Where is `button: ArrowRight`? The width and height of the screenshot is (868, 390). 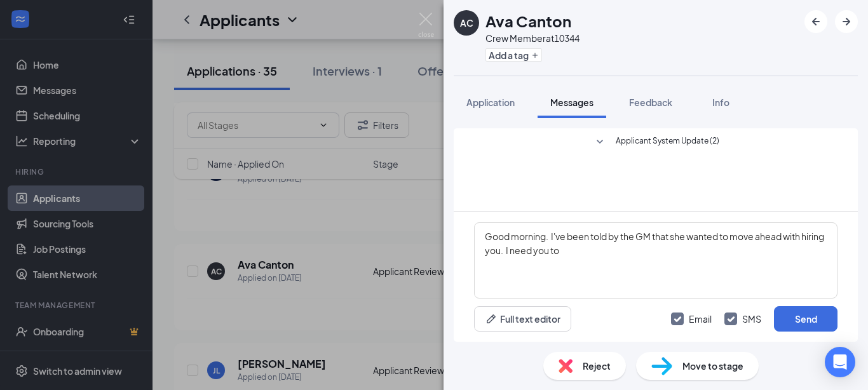
button: ArrowRight is located at coordinates (847, 22).